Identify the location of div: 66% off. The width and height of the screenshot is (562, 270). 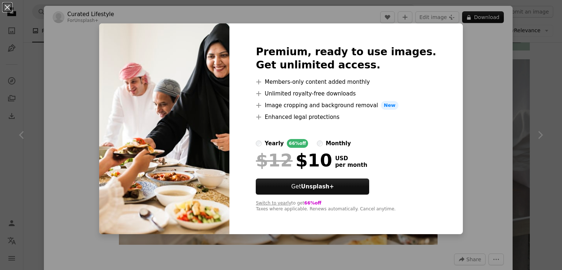
(297, 143).